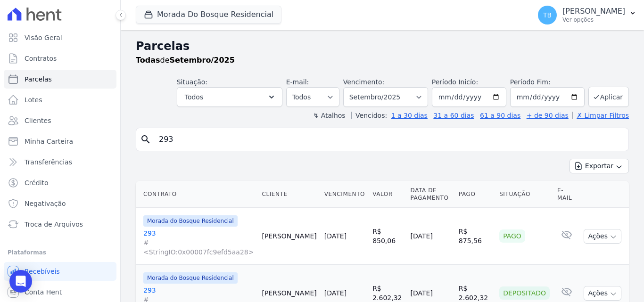 The height and width of the screenshot is (302, 644). I want to click on span: Lotes, so click(34, 100).